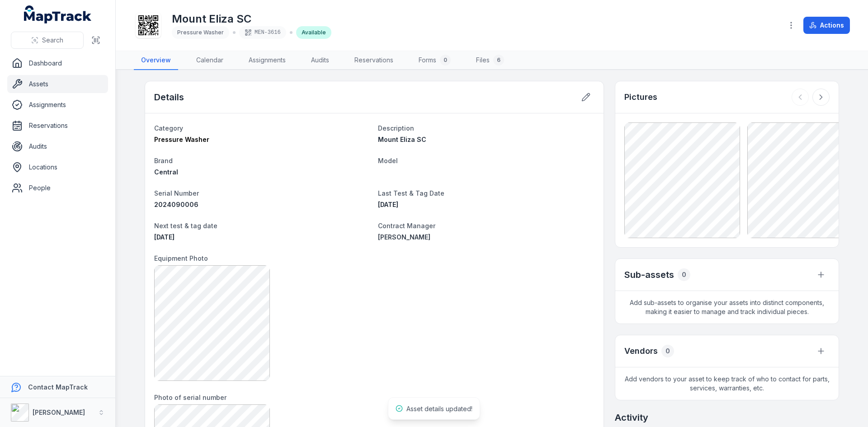 This screenshot has width=868, height=427. What do you see at coordinates (435, 61) in the screenshot?
I see `a: Forms0` at bounding box center [435, 61].